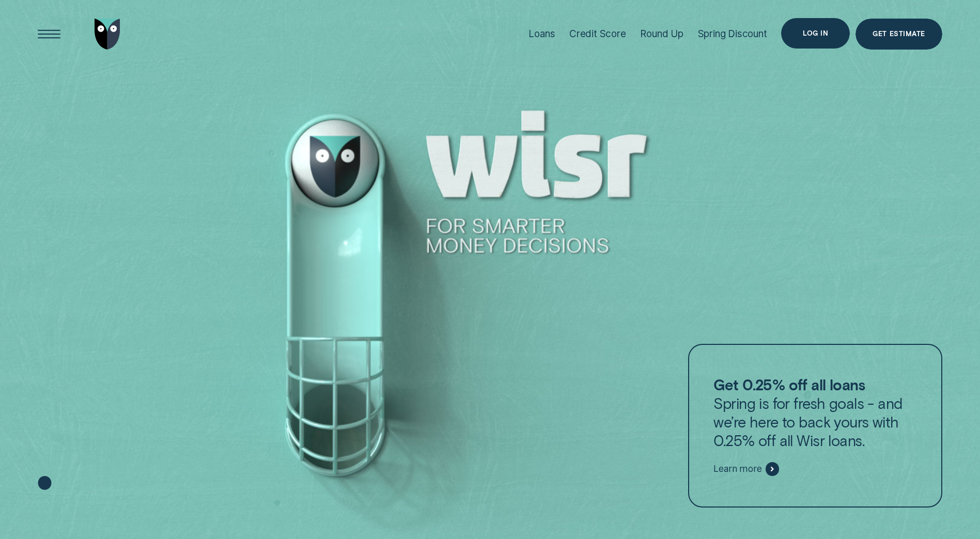 This screenshot has height=539, width=980. Describe the element at coordinates (815, 412) in the screenshot. I see `p: Spring is for fresh goals - and we’re here to back yours with 0.25% off all Wisr loans.` at that location.